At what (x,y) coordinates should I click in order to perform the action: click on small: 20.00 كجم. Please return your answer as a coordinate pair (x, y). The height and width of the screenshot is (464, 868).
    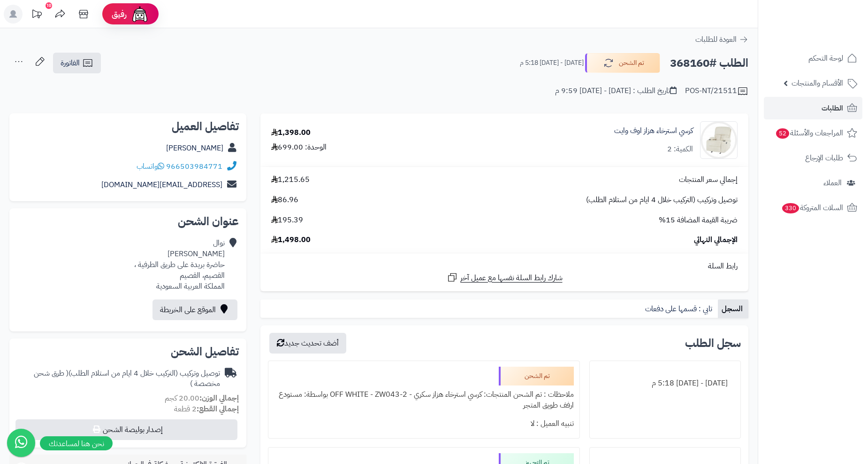
    Looking at the image, I should click on (202, 397).